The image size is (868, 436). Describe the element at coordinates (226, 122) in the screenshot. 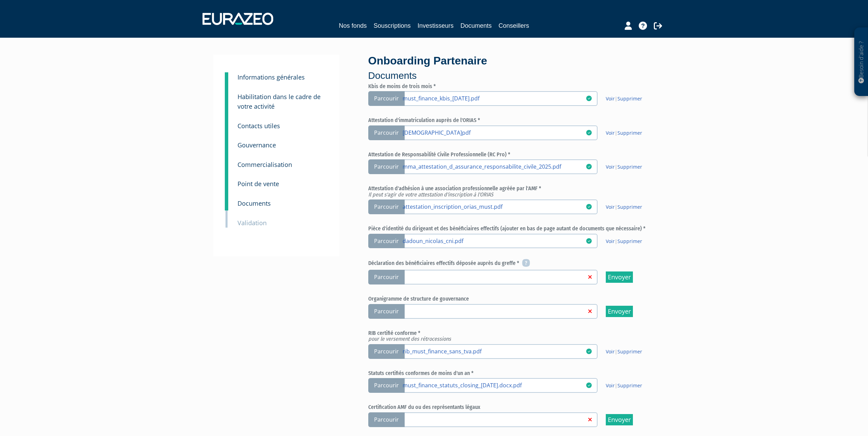

I see `a: 5` at that location.